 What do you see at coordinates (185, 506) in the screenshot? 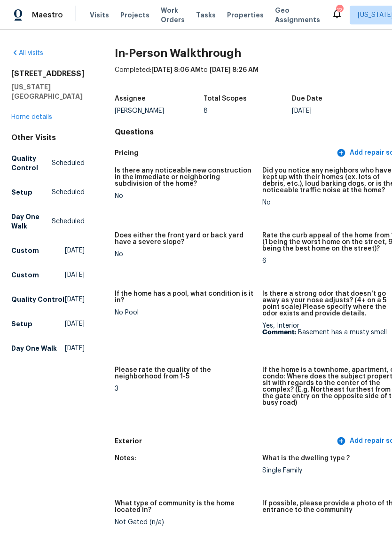
I see `h5: What type of community is the home located in?` at bounding box center [185, 506].